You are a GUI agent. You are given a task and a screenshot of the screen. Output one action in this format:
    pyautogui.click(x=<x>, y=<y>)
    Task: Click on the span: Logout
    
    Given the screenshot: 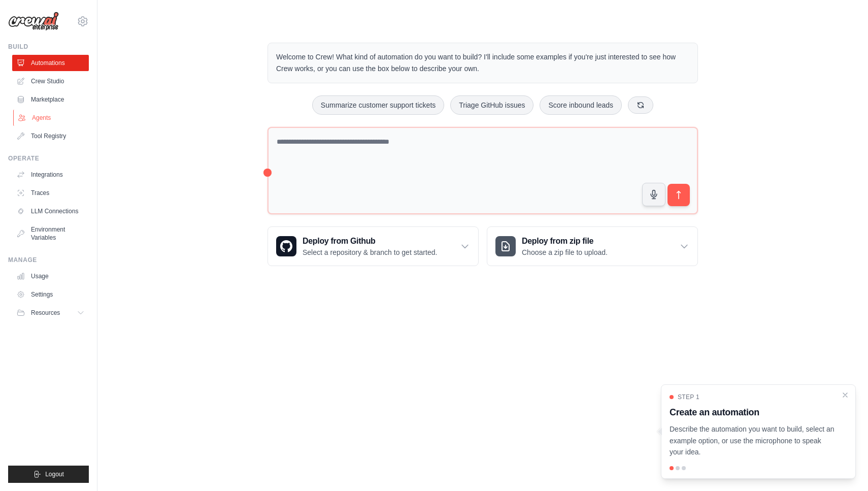 What is the action you would take?
    pyautogui.click(x=55, y=474)
    